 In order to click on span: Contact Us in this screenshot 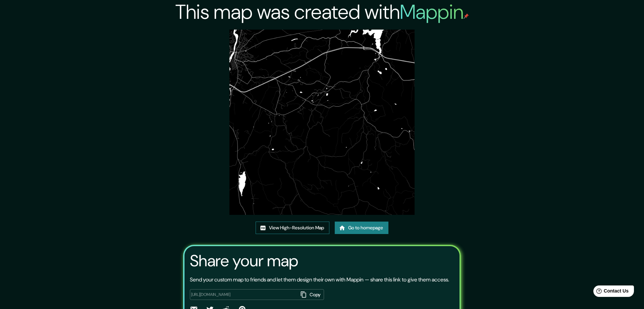, I will do `click(32, 8)`.